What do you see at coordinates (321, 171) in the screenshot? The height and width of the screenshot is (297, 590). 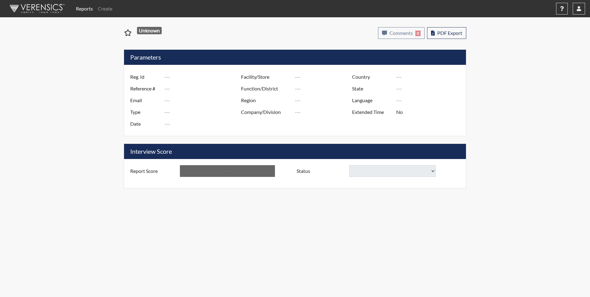 I see `label: Status` at bounding box center [321, 171].